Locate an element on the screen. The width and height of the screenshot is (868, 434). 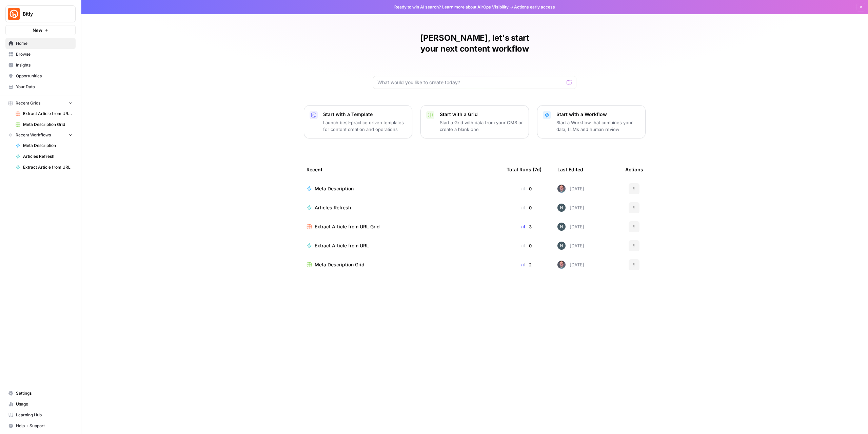
input: What would you like to create today? is located at coordinates (471, 82).